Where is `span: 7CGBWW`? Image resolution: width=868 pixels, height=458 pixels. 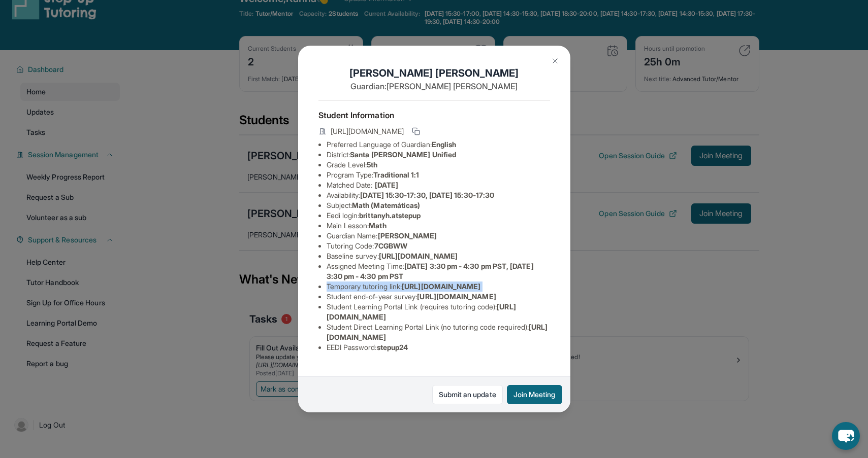 span: 7CGBWW is located at coordinates (391, 246).